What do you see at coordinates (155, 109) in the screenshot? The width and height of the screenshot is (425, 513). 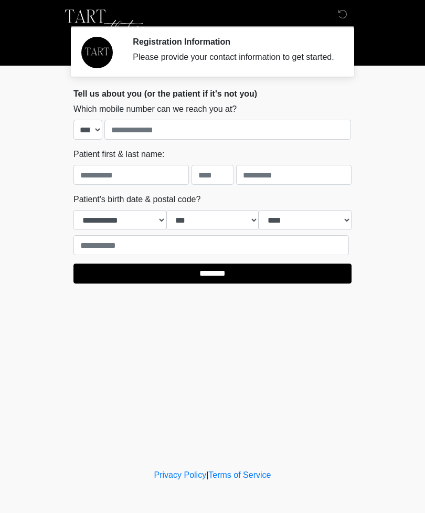 I see `label: Which mobile number can we reach you at?` at bounding box center [155, 109].